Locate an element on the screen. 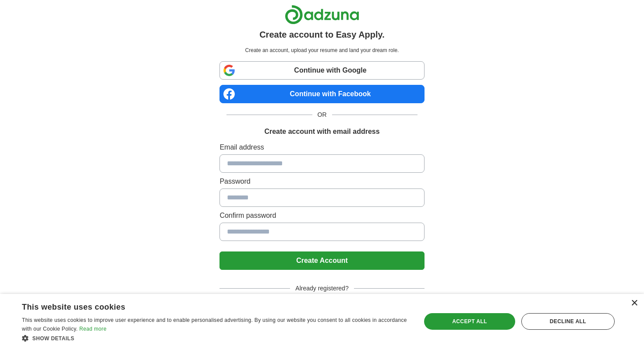 The height and width of the screenshot is (349, 644). div: Close is located at coordinates (634, 303).